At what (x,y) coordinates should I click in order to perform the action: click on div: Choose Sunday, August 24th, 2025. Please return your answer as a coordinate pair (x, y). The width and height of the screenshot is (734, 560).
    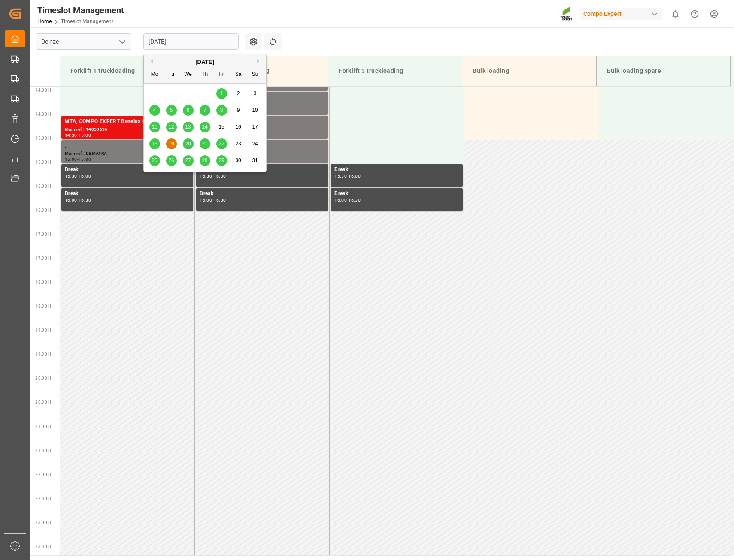
    Looking at the image, I should click on (255, 144).